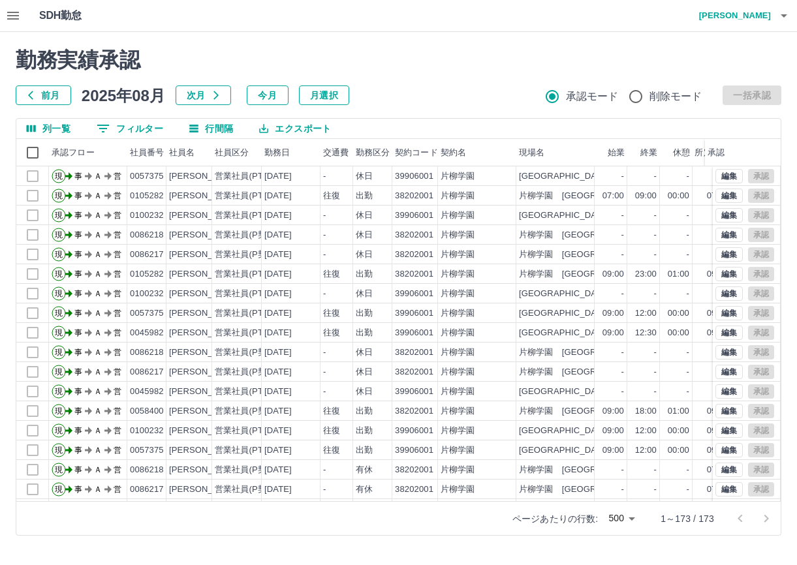 The width and height of the screenshot is (797, 565). Describe the element at coordinates (203, 95) in the screenshot. I see `button: 次月` at that location.